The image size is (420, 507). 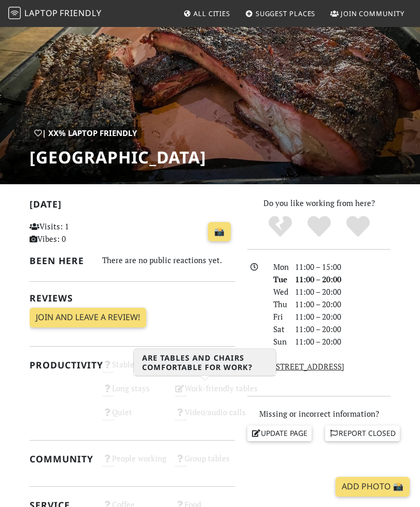 I want to click on a: Suggest Places, so click(x=281, y=13).